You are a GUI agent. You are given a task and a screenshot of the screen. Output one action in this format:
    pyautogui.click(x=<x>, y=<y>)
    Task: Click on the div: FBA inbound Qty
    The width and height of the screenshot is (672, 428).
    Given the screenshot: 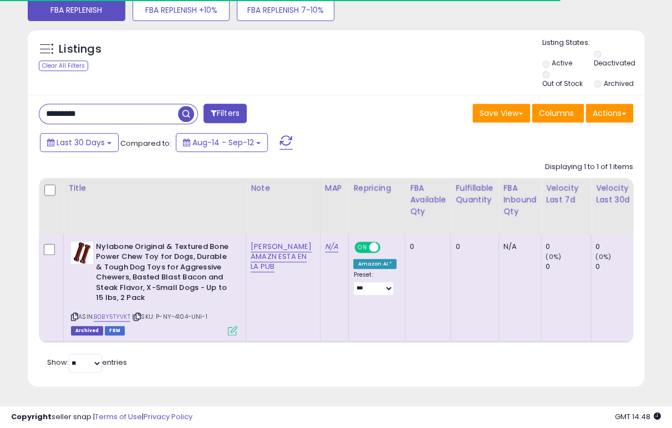 What is the action you would take?
    pyautogui.click(x=520, y=200)
    